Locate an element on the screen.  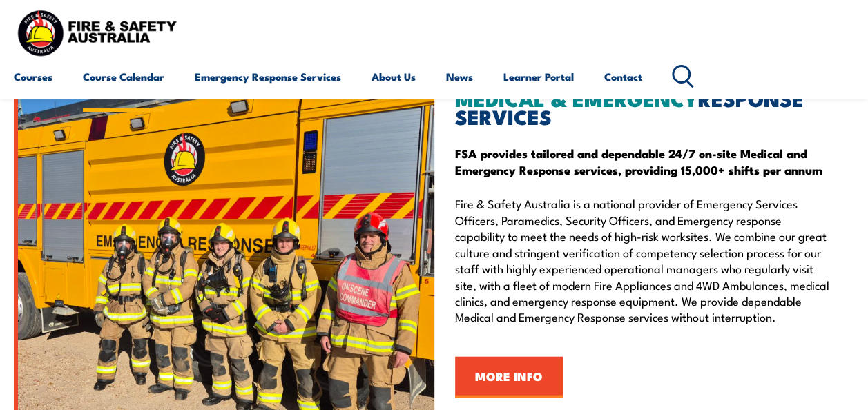
a: Learner Portal is located at coordinates (538, 77).